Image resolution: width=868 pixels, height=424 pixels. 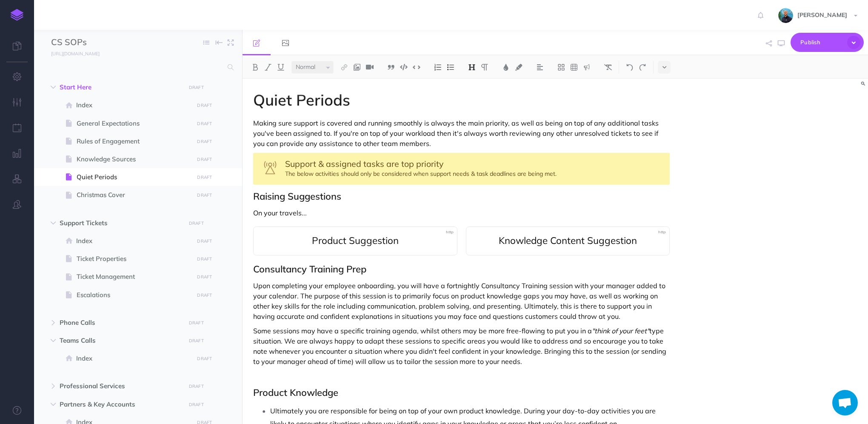 I want to click on img: Link button, so click(x=344, y=67).